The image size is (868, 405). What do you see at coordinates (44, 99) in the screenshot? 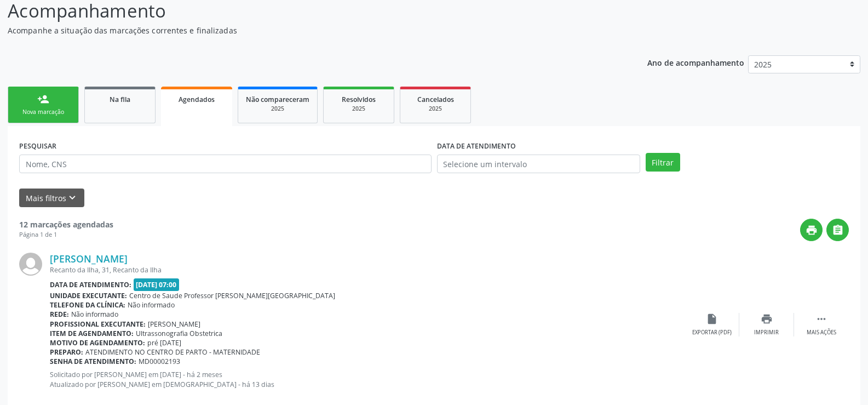
I see `div: person_add` at bounding box center [44, 99].